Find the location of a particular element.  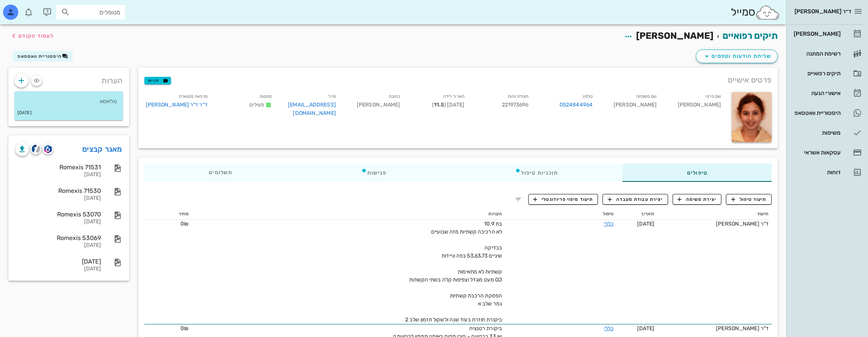

span: שליחת הודעות וטפסים is located at coordinates (737, 56).